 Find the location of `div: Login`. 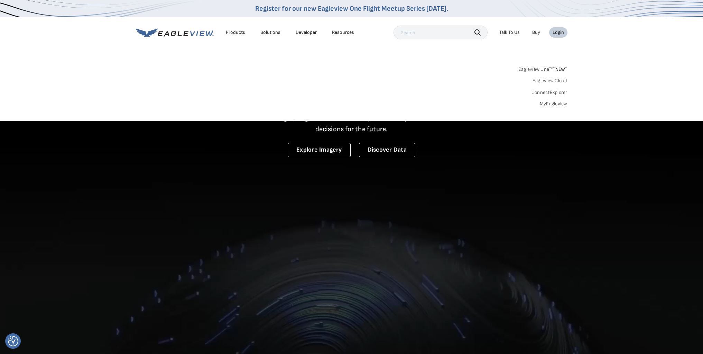

div: Login is located at coordinates (558, 32).